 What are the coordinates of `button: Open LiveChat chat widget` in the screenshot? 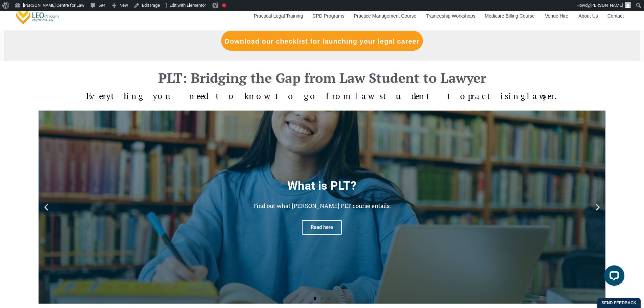 It's located at (16, 13).